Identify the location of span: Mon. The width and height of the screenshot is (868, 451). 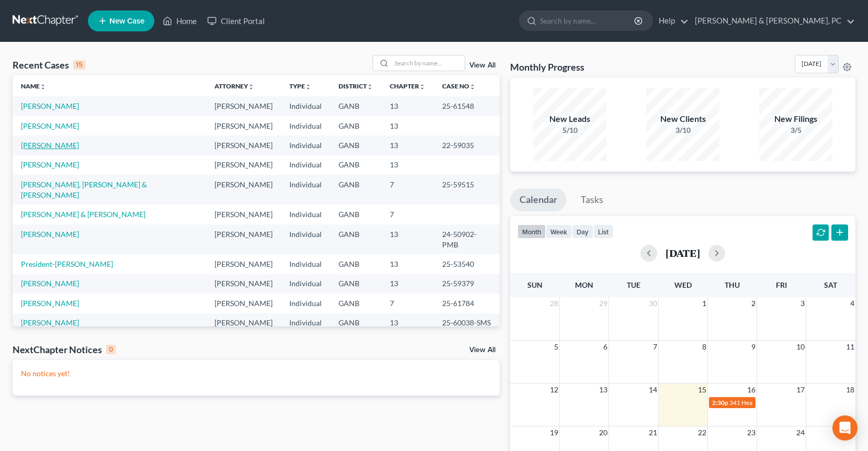
(584, 285).